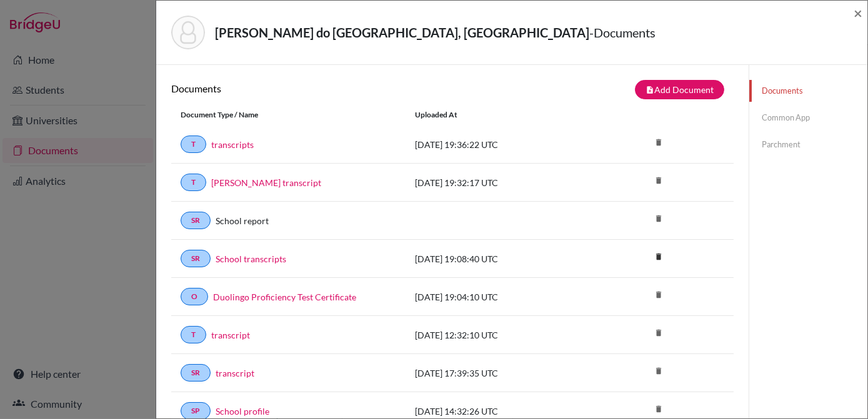 The height and width of the screenshot is (419, 868). What do you see at coordinates (499, 115) in the screenshot?
I see `div: Uploaded at` at bounding box center [499, 115].